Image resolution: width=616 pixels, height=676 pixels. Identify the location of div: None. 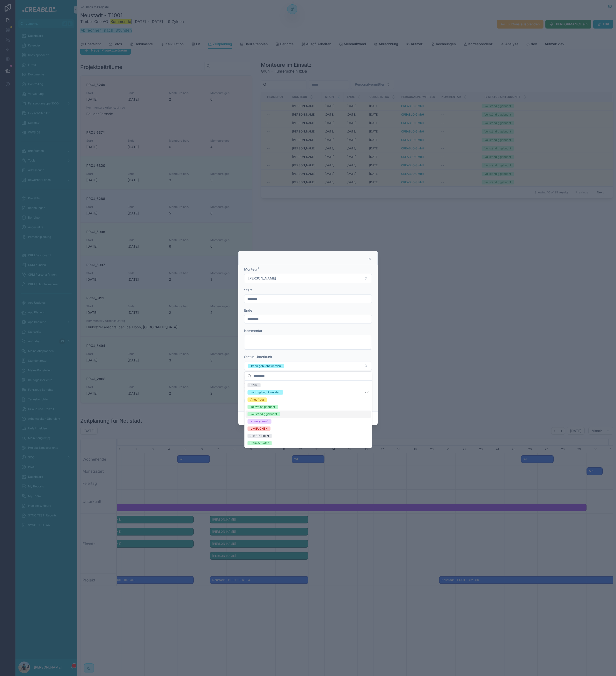
(254, 385).